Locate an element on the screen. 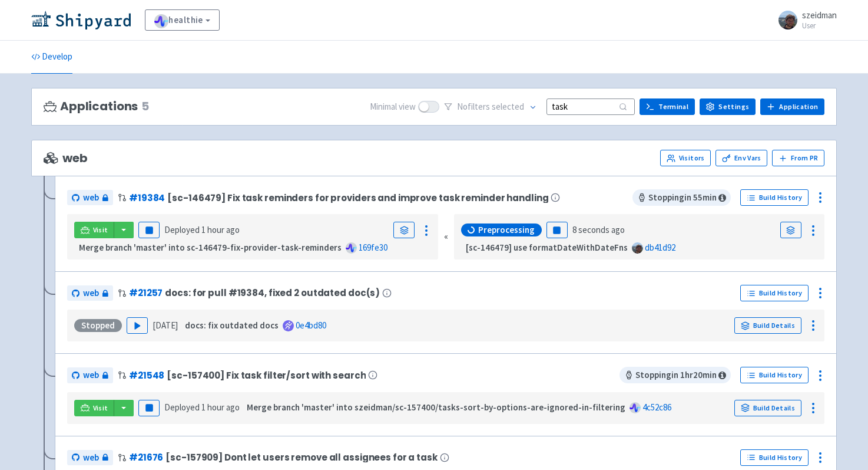 Image resolution: width=868 pixels, height=470 pixels. span: [sc-157909] Dont let users remove all assignees for a task is located at coordinates (301, 457).